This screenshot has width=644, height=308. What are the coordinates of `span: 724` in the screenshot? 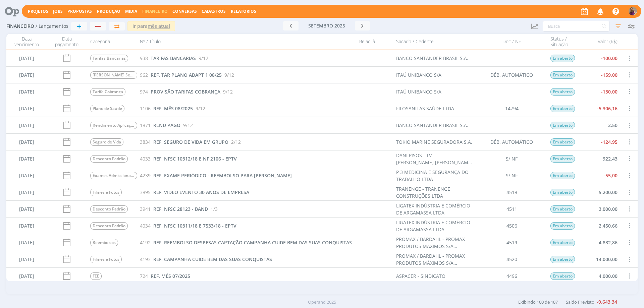 It's located at (144, 276).